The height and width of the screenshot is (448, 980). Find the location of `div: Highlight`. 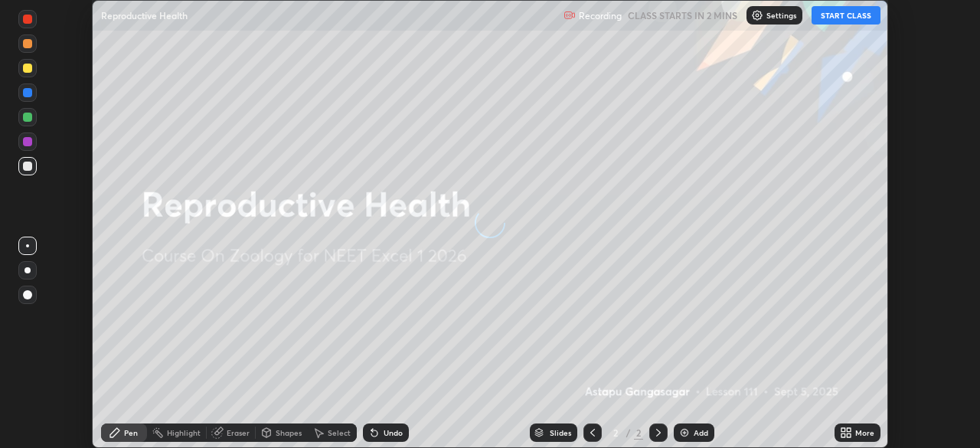

div: Highlight is located at coordinates (184, 433).